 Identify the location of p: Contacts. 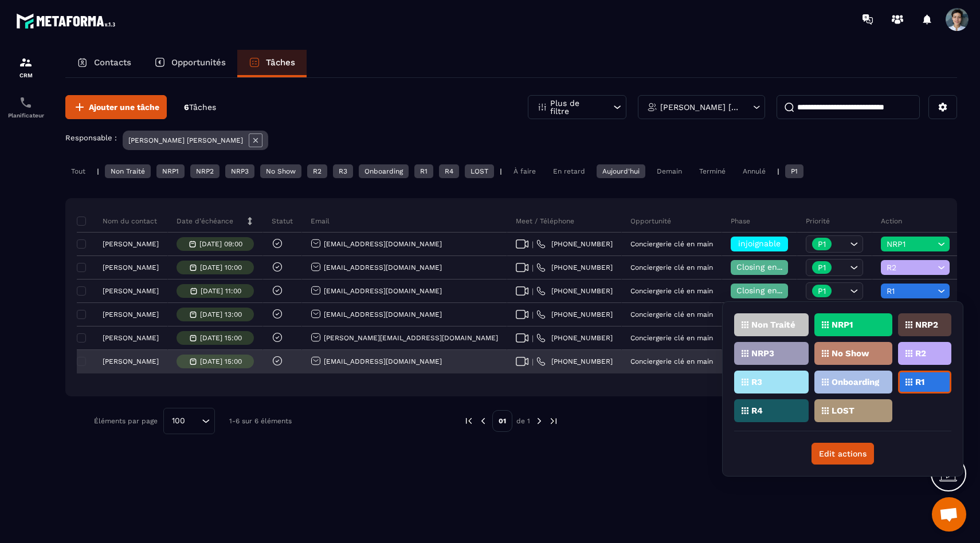
(112, 62).